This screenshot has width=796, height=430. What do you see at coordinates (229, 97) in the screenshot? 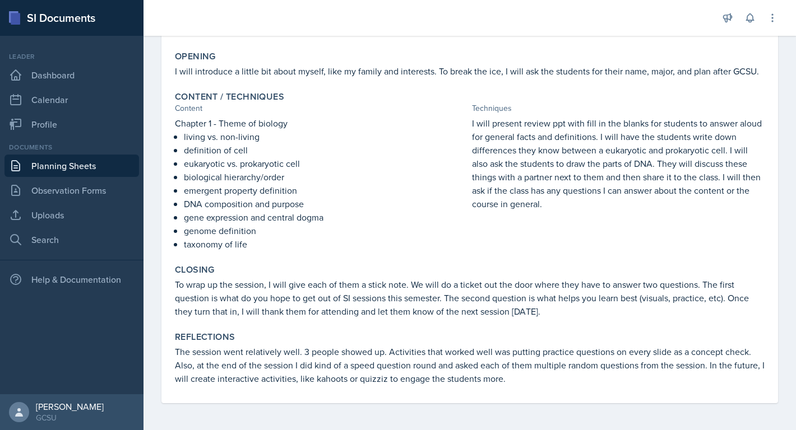
I see `label: Content / Techniques` at bounding box center [229, 97].